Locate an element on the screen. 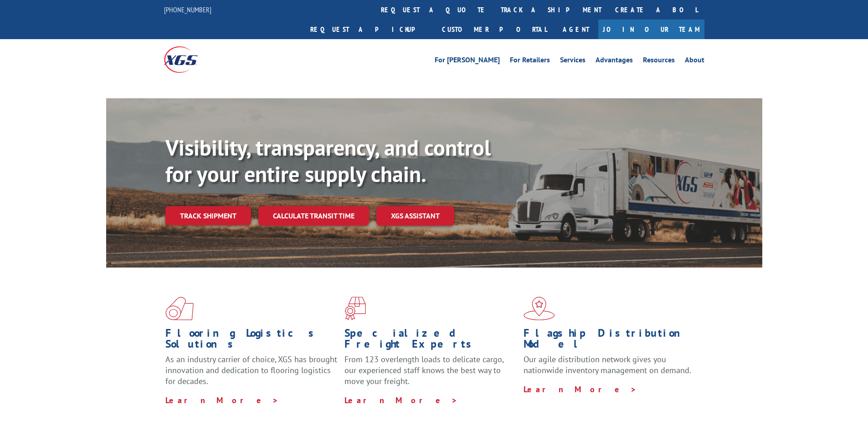  a: Join Our Team is located at coordinates (651, 29).